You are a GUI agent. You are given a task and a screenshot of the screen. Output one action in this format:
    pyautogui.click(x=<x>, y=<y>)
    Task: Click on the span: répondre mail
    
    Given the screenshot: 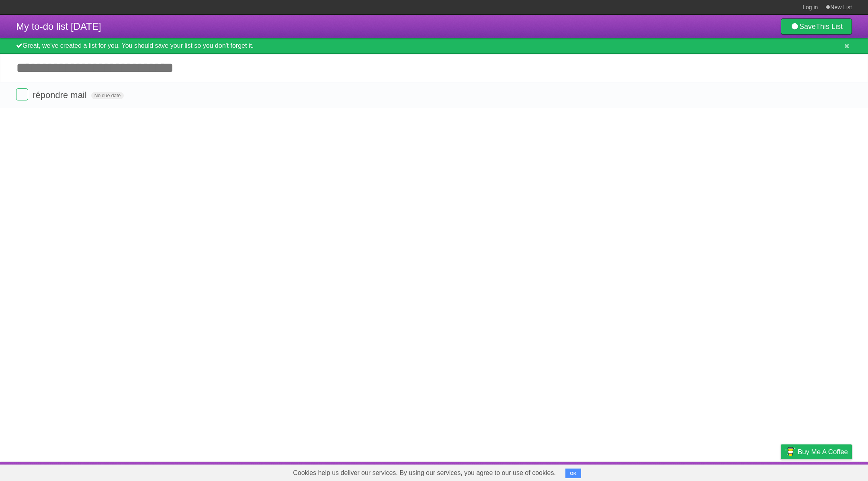 What is the action you would take?
    pyautogui.click(x=61, y=95)
    